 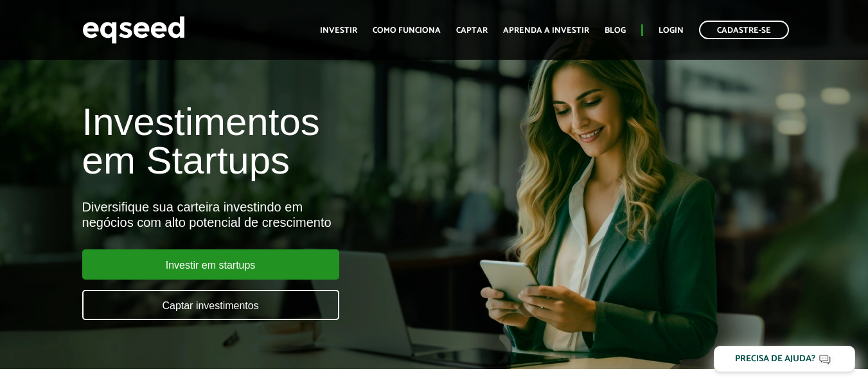 What do you see at coordinates (546, 30) in the screenshot?
I see `a: Aprenda a investir` at bounding box center [546, 30].